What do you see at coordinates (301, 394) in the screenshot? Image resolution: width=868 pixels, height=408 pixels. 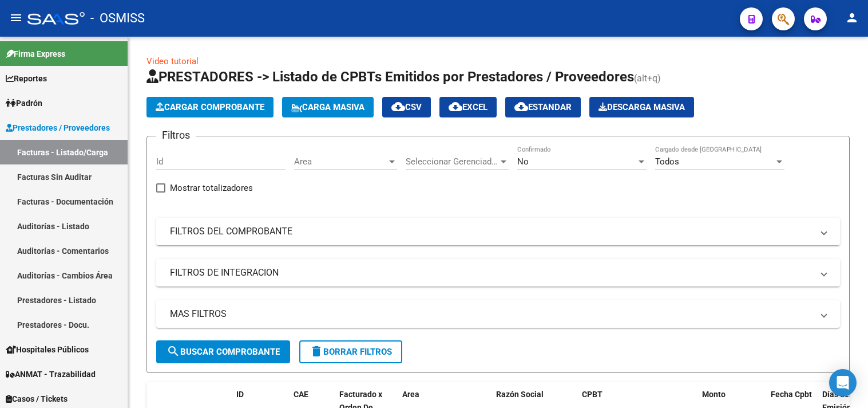 I see `span: CAE` at bounding box center [301, 394].